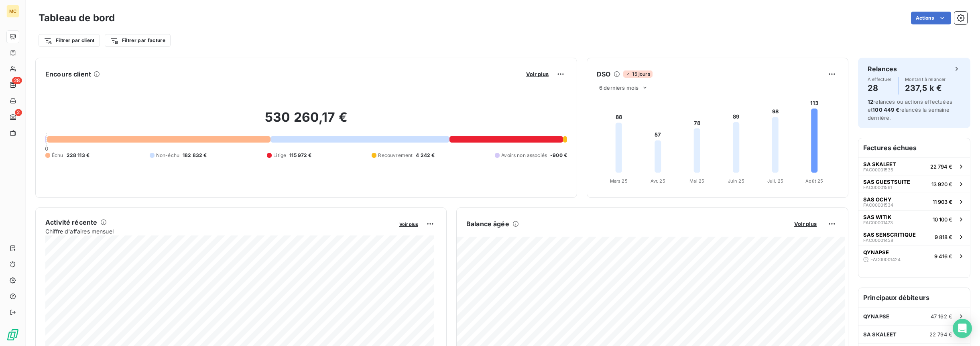  What do you see at coordinates (425, 155) in the screenshot?
I see `span: 4 242 €` at bounding box center [425, 155].